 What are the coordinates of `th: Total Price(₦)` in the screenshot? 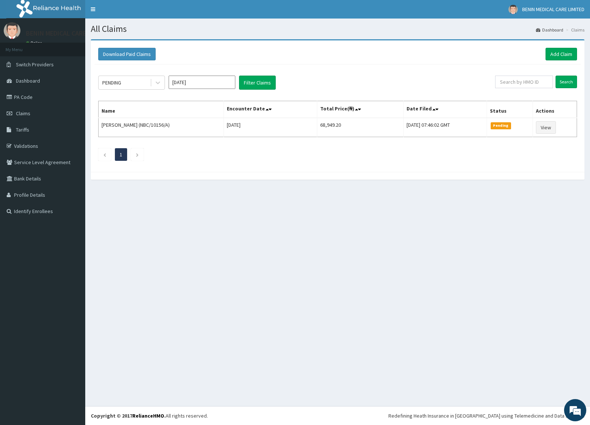 It's located at (360, 110).